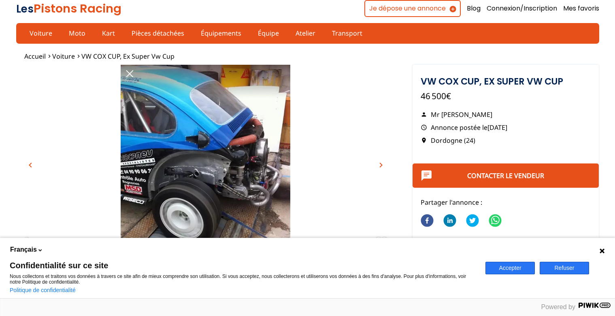 This screenshot has width=615, height=316. Describe the element at coordinates (506, 176) in the screenshot. I see `button: Contacter le vendeur` at that location.